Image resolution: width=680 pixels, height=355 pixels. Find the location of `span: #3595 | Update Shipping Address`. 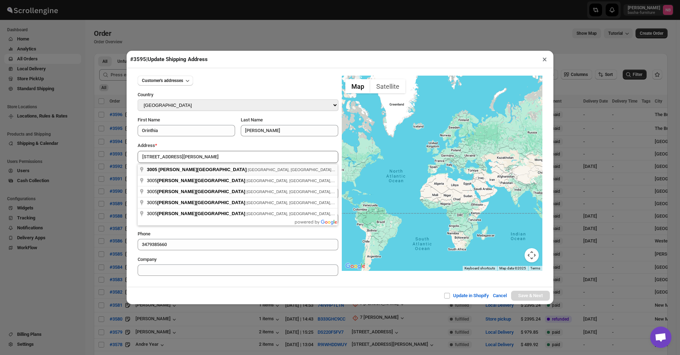

span: #3595 | Update Shipping Address is located at coordinates (169, 59).